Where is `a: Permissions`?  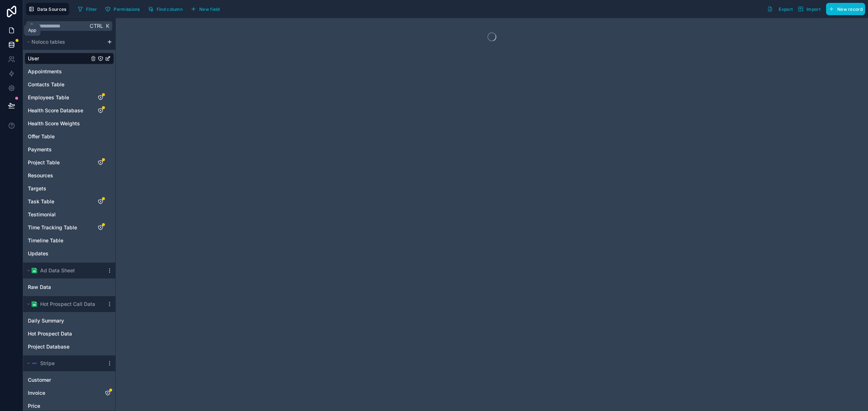
a: Permissions is located at coordinates (124, 9).